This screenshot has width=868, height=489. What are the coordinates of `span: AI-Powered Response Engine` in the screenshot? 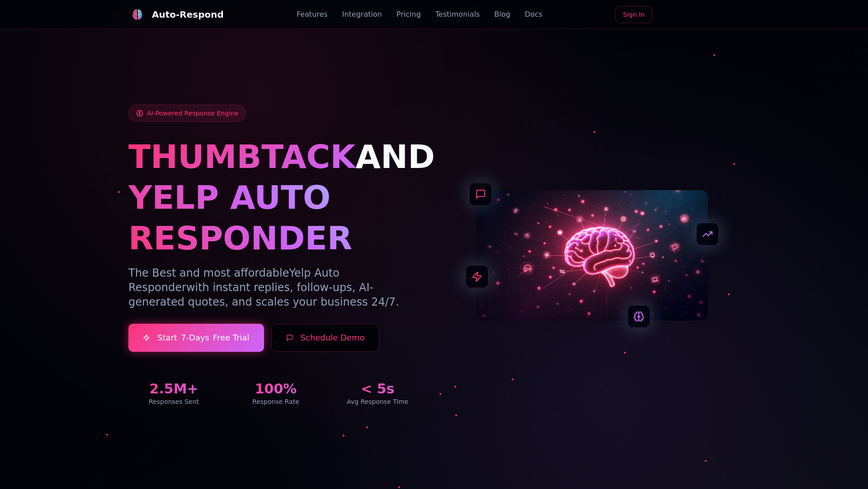 It's located at (193, 113).